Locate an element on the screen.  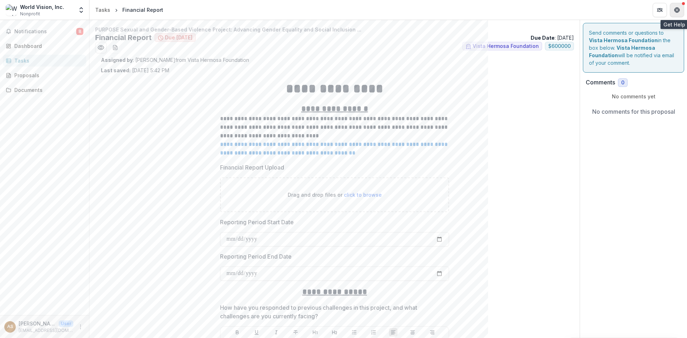
a: Dashboard is located at coordinates (44, 46).